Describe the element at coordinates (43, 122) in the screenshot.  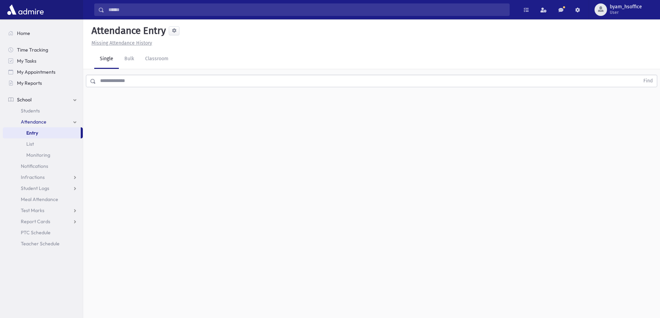
I see `a: Attendance` at that location.